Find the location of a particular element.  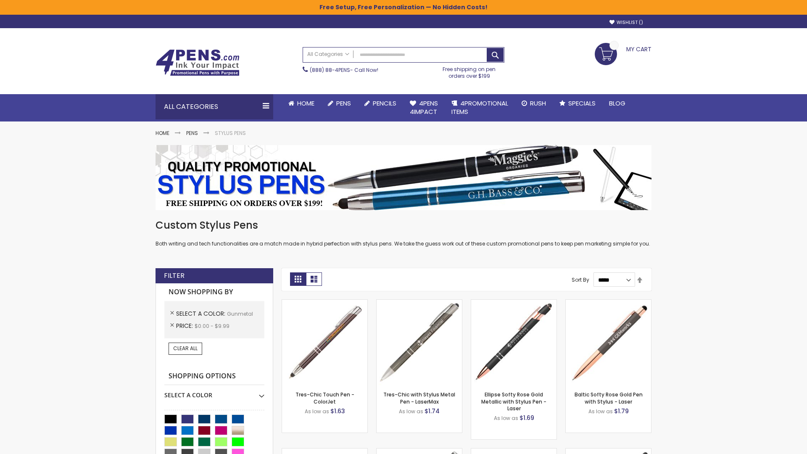

span: Select A Color is located at coordinates (201, 314).